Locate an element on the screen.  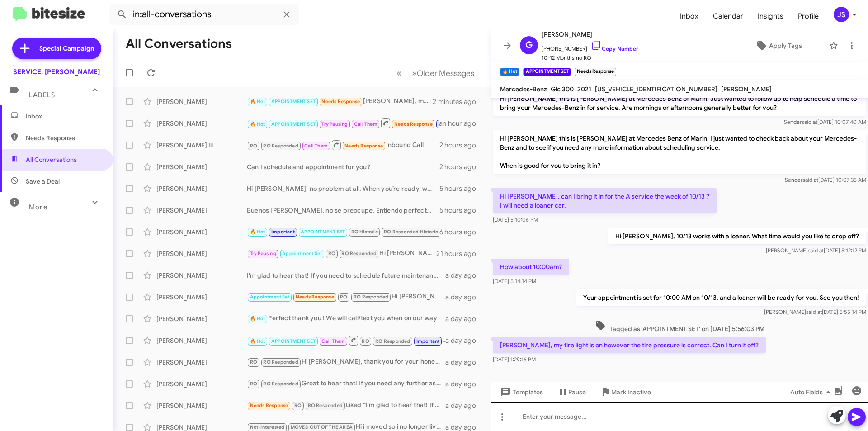
button: Mark Inactive is located at coordinates (626, 392).